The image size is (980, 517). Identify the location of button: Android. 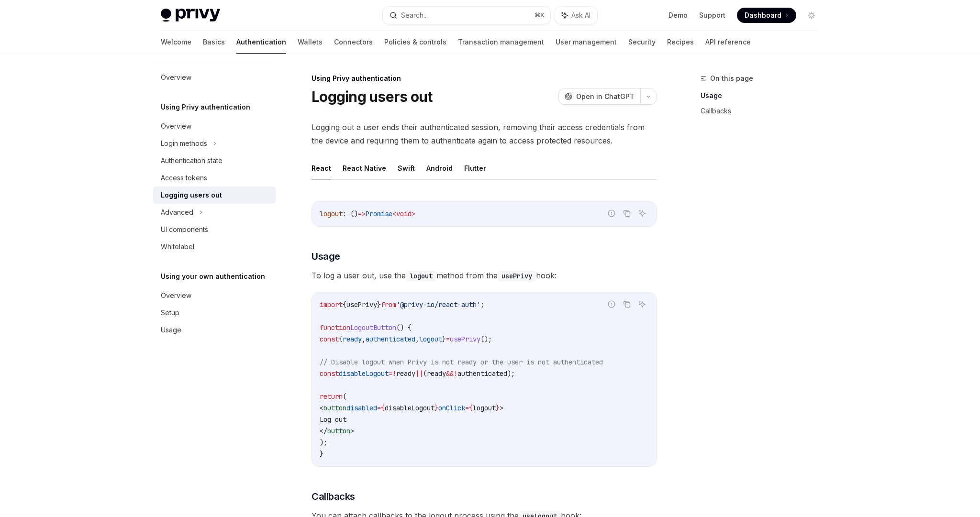
(440, 168).